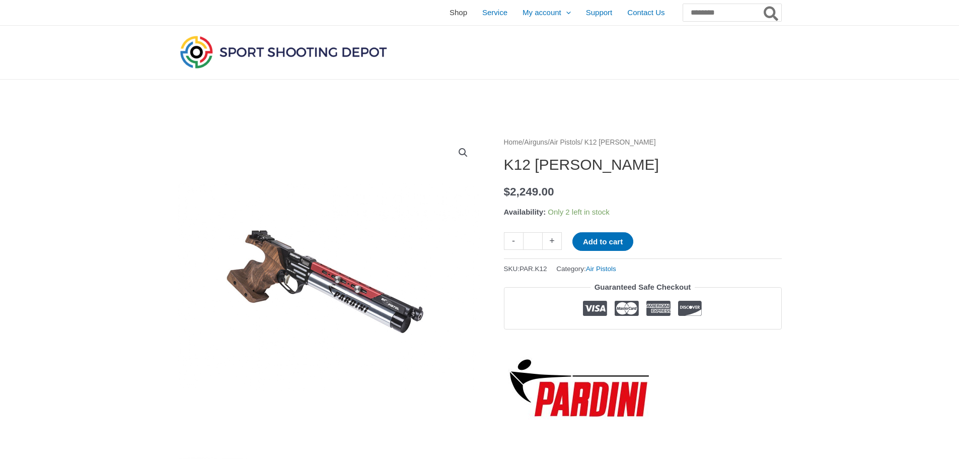  I want to click on a: View full-screen image gallery, so click(463, 153).